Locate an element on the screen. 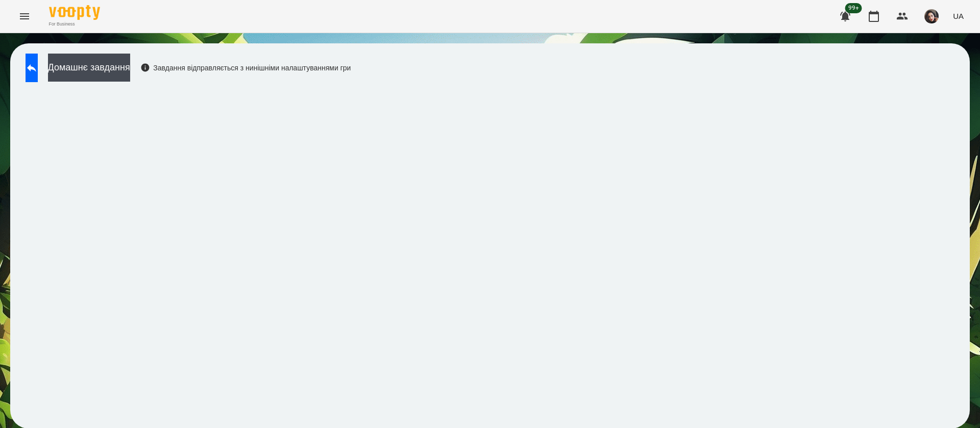 This screenshot has height=428, width=980. span: 99+ is located at coordinates (853, 8).